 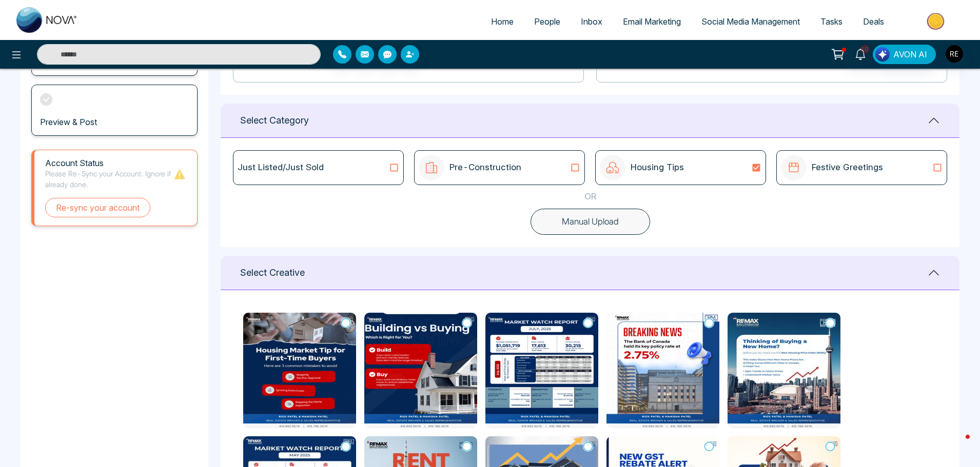 What do you see at coordinates (275, 121) in the screenshot?
I see `h1: Select Category` at bounding box center [275, 121].